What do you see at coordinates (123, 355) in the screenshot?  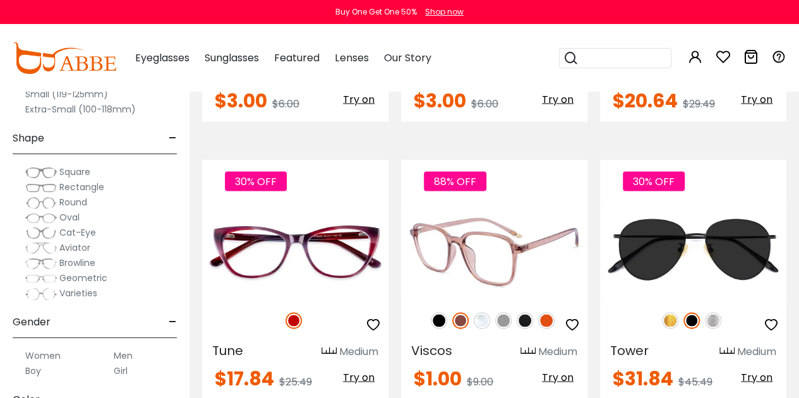 I see `label: Men` at bounding box center [123, 355].